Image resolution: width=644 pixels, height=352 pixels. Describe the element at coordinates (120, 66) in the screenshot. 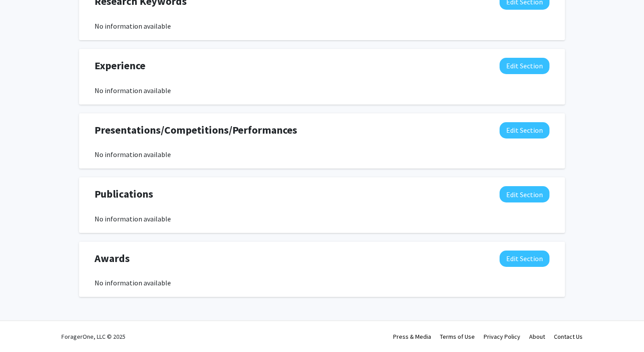

I see `span: Experience` at that location.